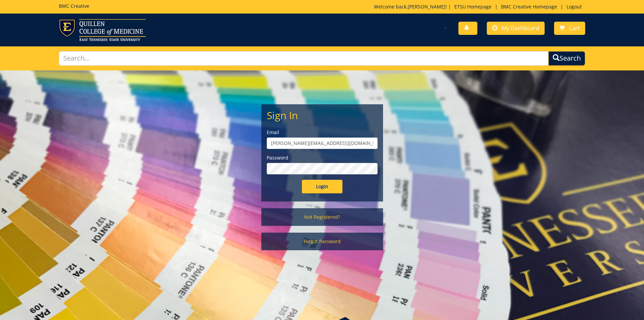  I want to click on a: Forgot Password, so click(322, 242).